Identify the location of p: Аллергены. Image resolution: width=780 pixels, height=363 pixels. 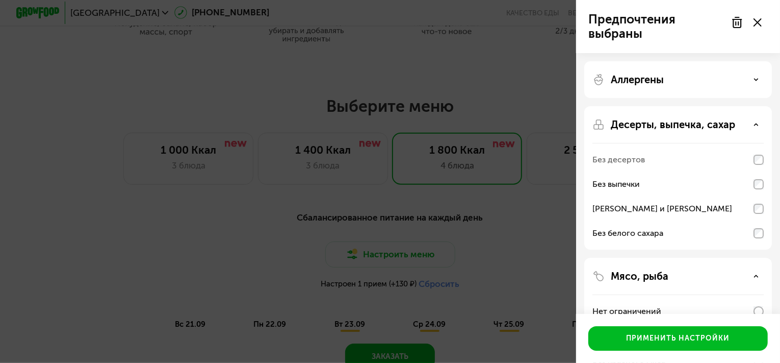
(637, 80).